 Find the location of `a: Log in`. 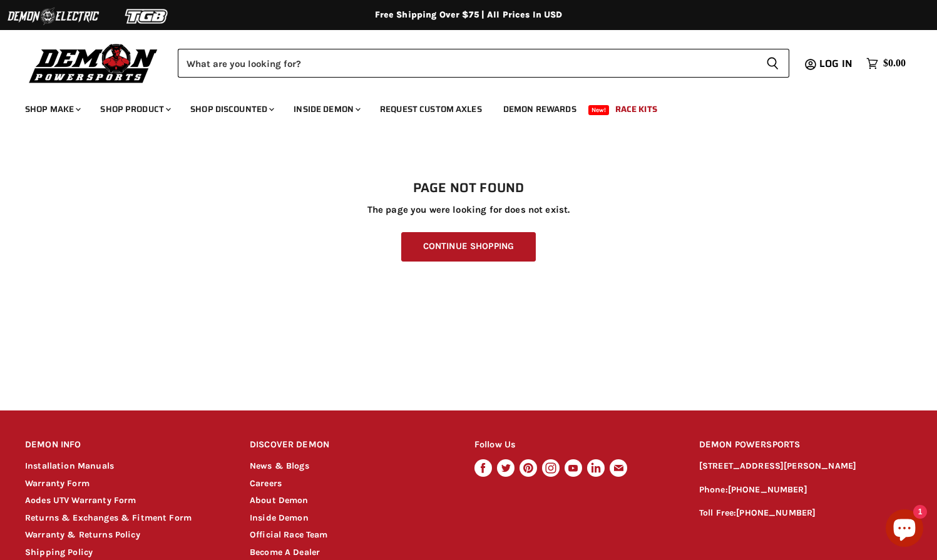

a: Log in is located at coordinates (837, 64).